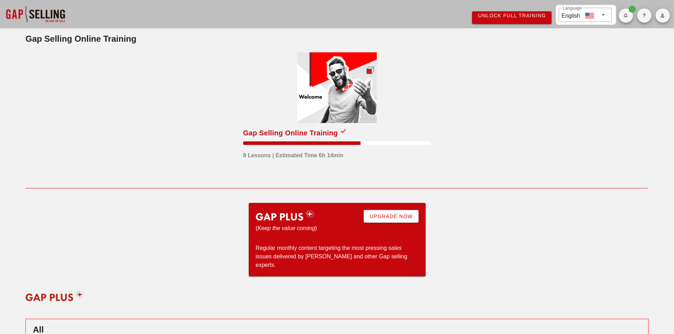 This screenshot has height=334, width=674. I want to click on img: gap-plus-logo.svg, so click(285, 216).